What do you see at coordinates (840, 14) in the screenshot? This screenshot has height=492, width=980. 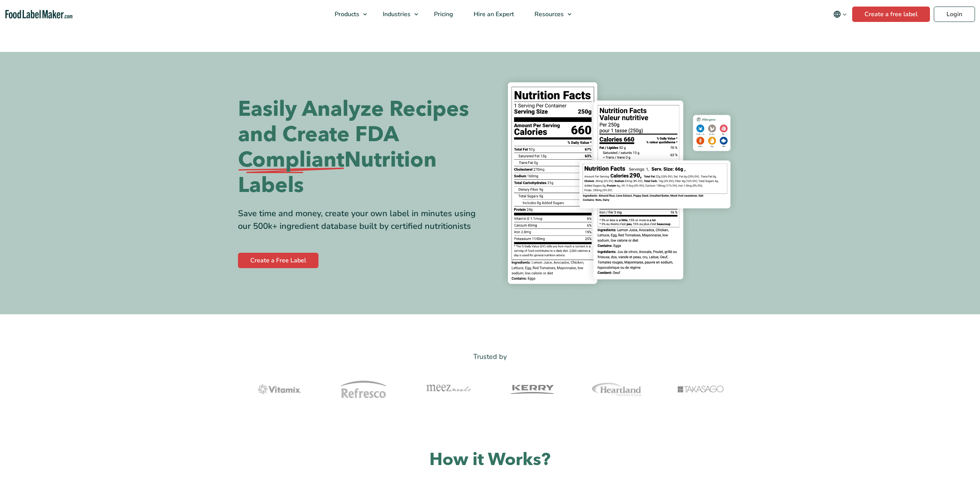 I see `button: Change language` at bounding box center [840, 14].